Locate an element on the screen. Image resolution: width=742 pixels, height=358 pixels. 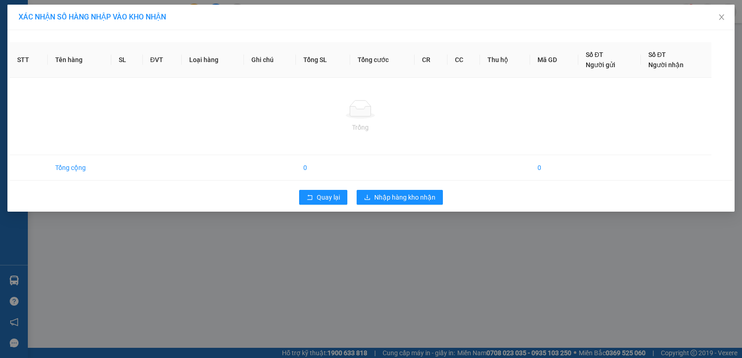
span: close is located at coordinates (721, 17).